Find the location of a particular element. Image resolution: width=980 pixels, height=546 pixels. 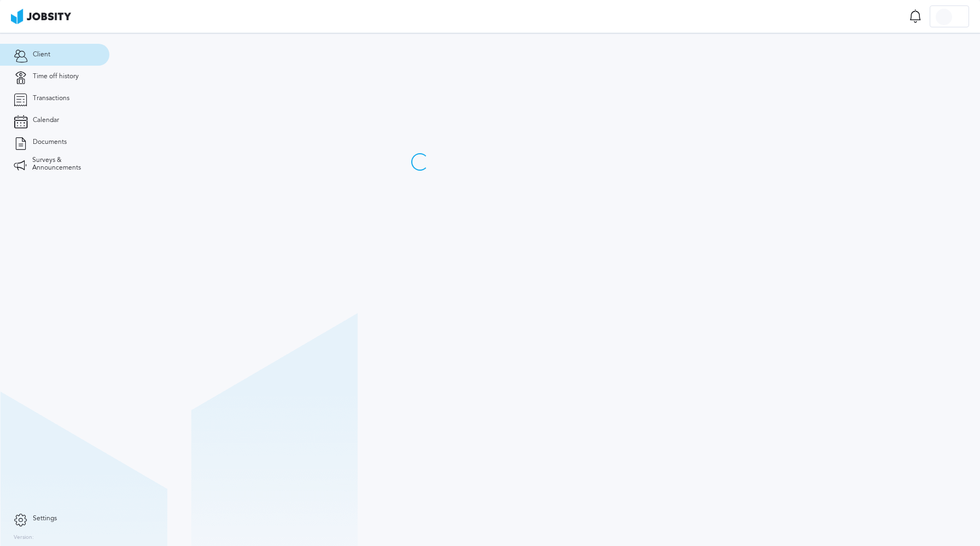

span: Transactions is located at coordinates (51, 99).